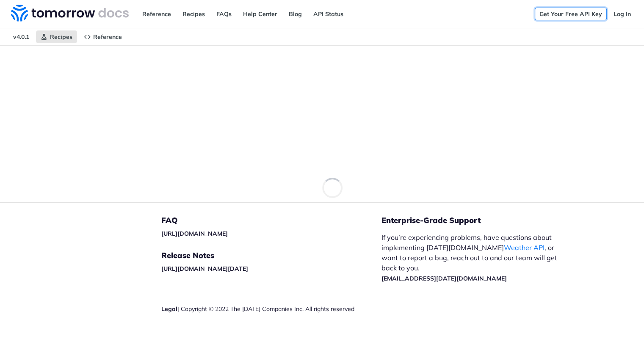 This screenshot has height=355, width=644. I want to click on h5: Release Notes, so click(271, 256).